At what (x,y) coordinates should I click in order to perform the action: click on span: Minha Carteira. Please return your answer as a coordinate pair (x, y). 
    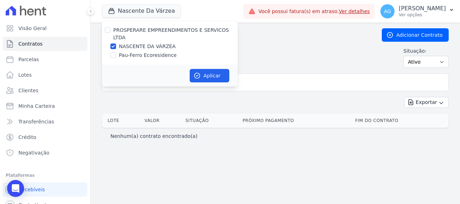
    Looking at the image, I should click on (36, 106).